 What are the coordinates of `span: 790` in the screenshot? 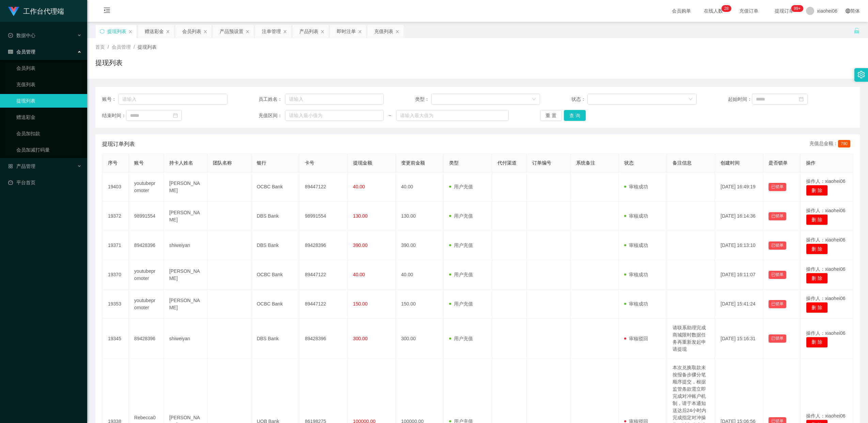 It's located at (844, 144).